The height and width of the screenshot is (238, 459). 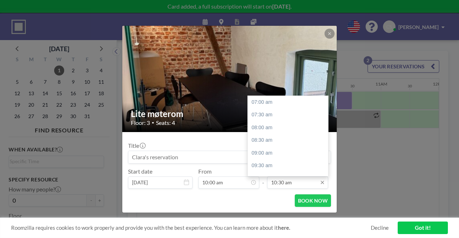 I want to click on span: Floor: 3, so click(x=140, y=123).